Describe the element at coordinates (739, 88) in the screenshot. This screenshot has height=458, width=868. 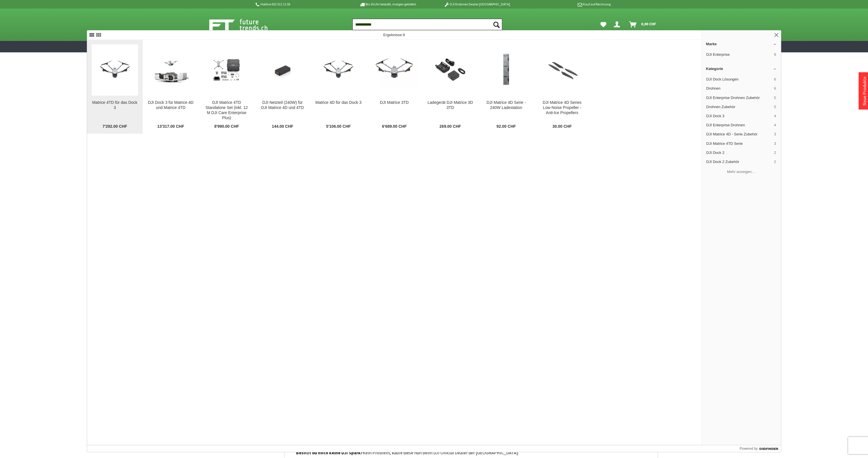
I see `span: Drohnen` at that location.